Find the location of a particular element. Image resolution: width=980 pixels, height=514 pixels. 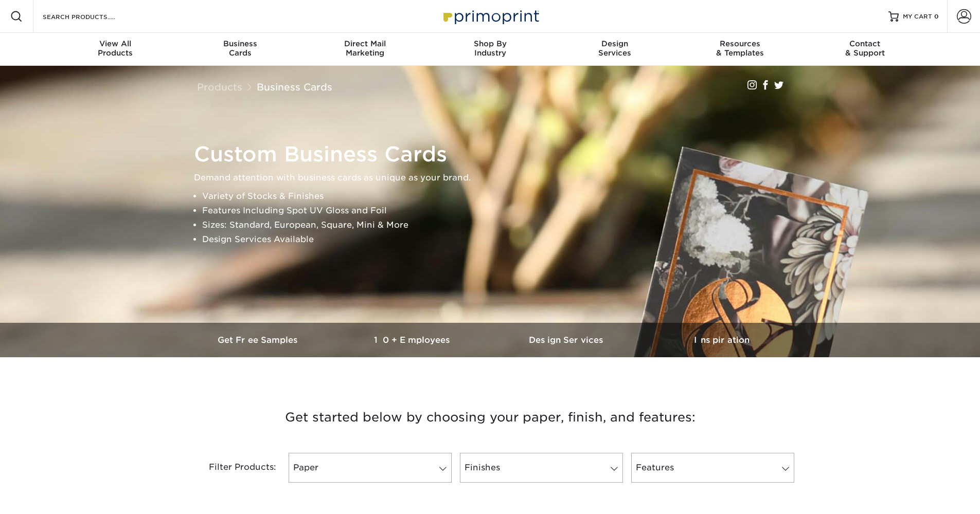

a: View AllProducts is located at coordinates (115, 50).